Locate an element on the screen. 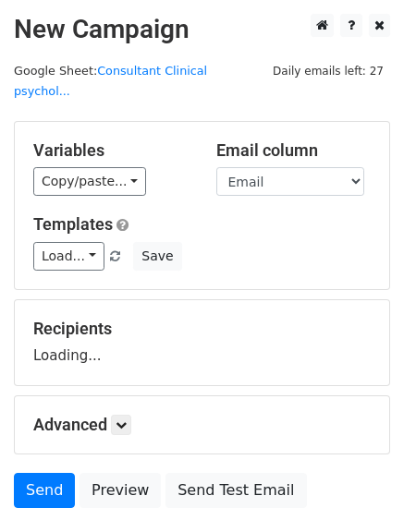  a: Consultant Clinical psychol... is located at coordinates (110, 81).